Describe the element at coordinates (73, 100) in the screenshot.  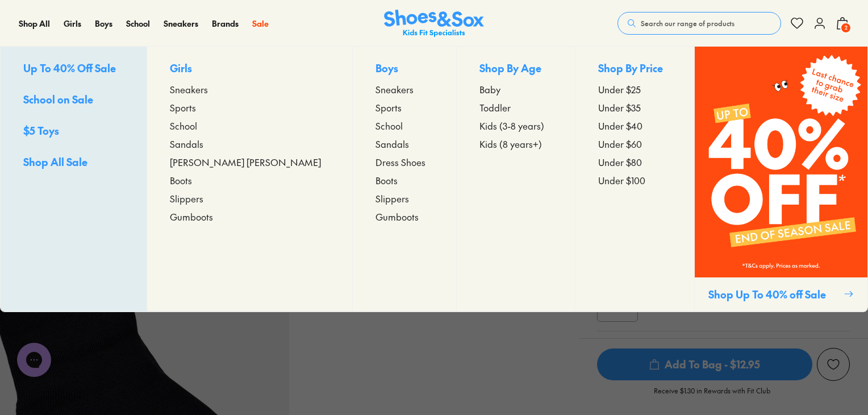
I see `a: School on Sale` at that location.